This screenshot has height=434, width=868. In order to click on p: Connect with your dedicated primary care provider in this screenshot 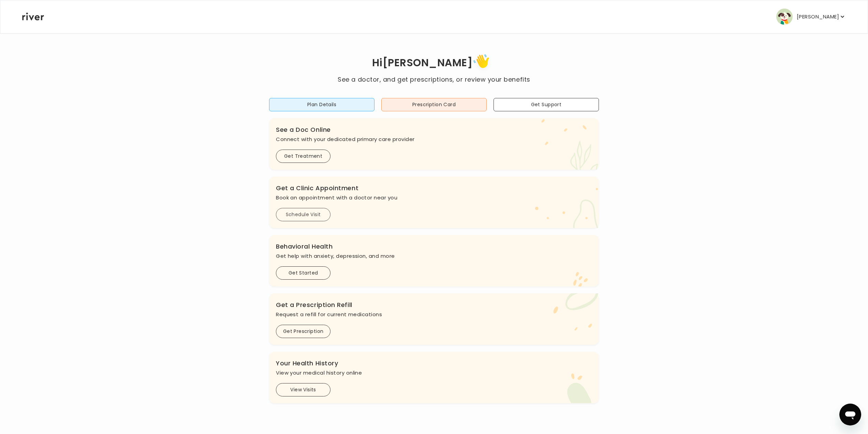, I will do `click(434, 139)`.